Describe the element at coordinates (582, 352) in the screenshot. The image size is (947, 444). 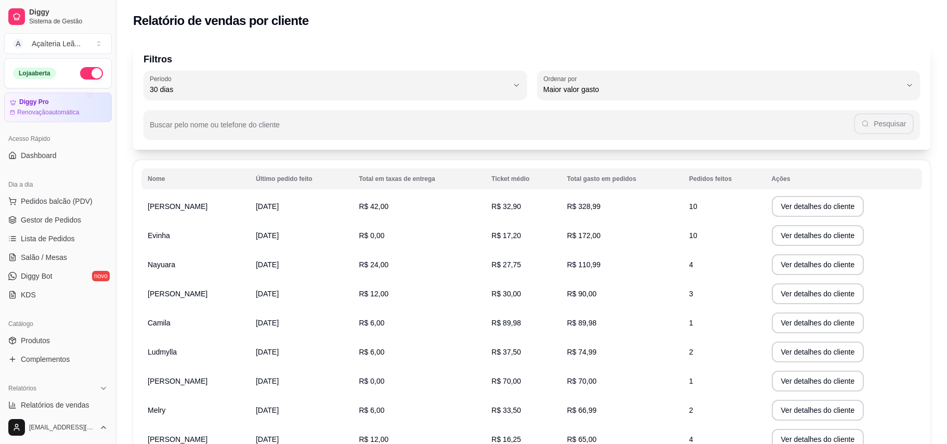
I see `span: R$ 74,99` at that location.